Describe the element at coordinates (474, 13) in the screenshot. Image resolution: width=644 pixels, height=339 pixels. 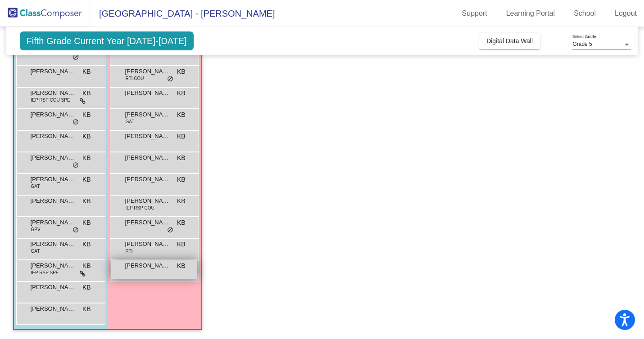
I see `a: Support` at that location.